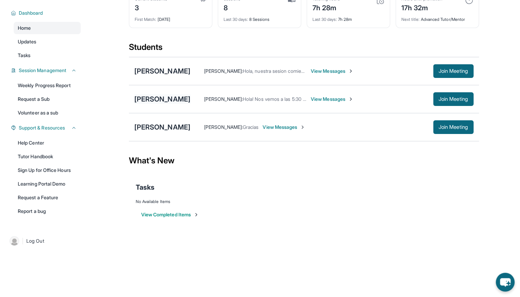 The width and height of the screenshot is (520, 297). Describe the element at coordinates (170, 215) in the screenshot. I see `button: View Completed Items` at that location.